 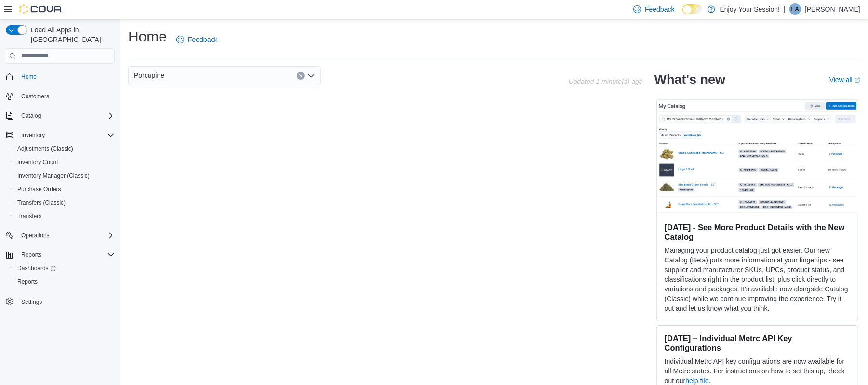 What do you see at coordinates (693, 9) in the screenshot?
I see `input: Dark Mode` at bounding box center [693, 9].